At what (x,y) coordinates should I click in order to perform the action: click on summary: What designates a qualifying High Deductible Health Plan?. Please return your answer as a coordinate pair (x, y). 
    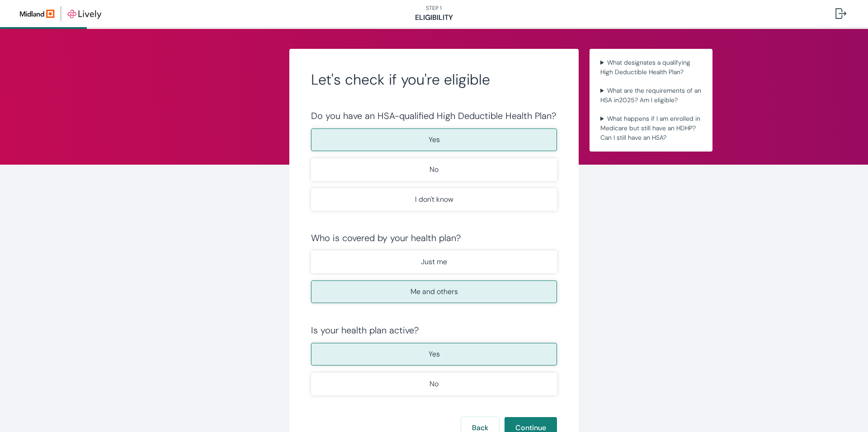
    Looking at the image, I should click on (651, 68).